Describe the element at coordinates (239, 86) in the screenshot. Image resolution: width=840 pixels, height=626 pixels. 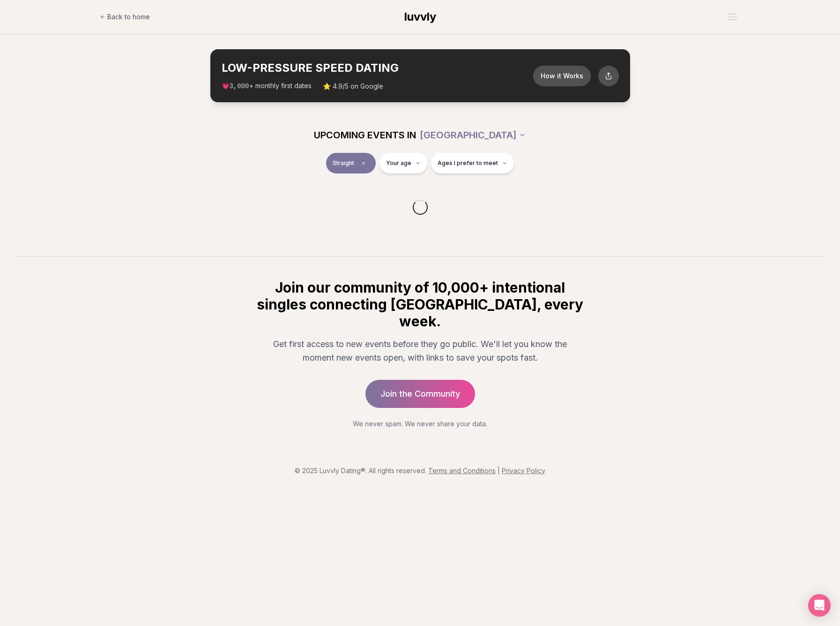
I see `span: 3,000` at that location.